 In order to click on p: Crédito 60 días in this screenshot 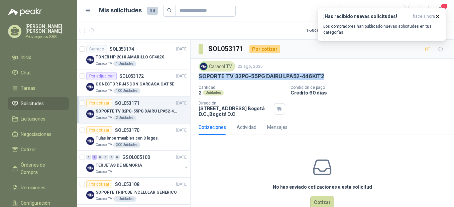, I will do `click(371, 93)`.